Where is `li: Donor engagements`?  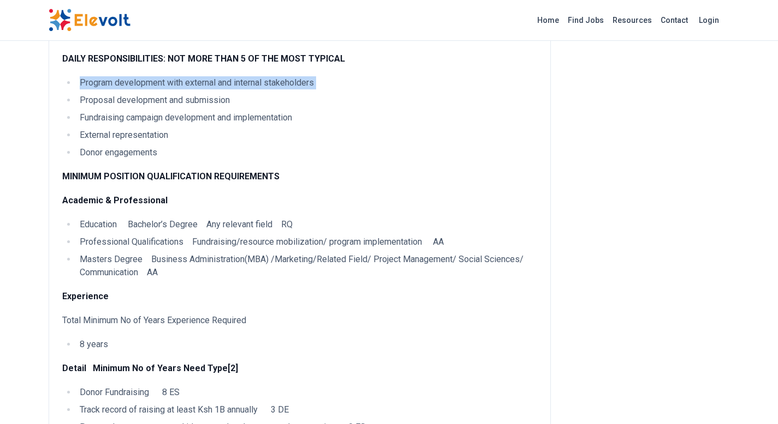 li: Donor engagements is located at coordinates (307, 153).